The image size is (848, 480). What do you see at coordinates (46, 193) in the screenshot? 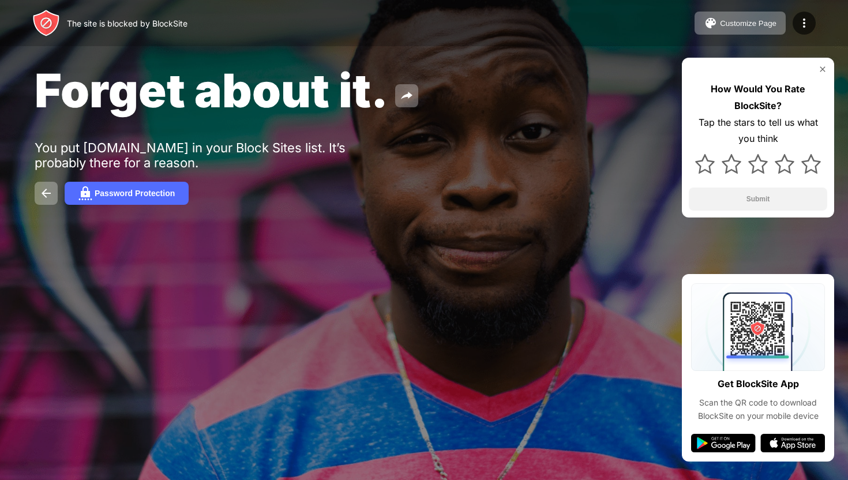
I see `img: back.svg` at bounding box center [46, 193].